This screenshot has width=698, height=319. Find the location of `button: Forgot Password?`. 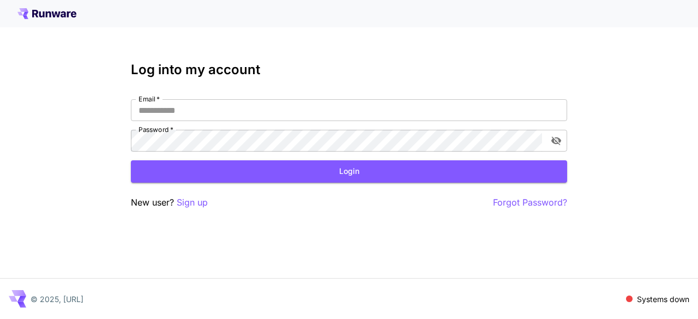

button: Forgot Password? is located at coordinates (530, 202).